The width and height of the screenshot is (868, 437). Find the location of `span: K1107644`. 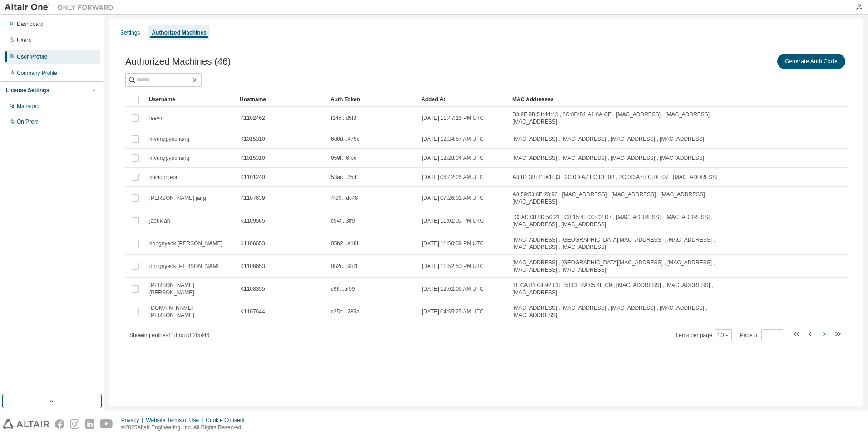

span: K1107644 is located at coordinates (253, 312).